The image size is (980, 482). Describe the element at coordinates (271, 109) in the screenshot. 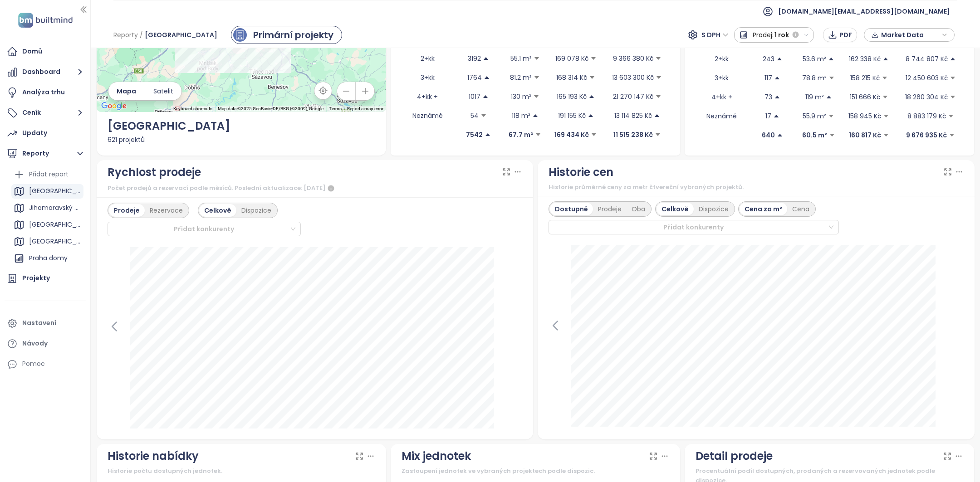

I see `span: Map data ©2025 GeoBasis-DE/BKG (©2009), Google` at that location.